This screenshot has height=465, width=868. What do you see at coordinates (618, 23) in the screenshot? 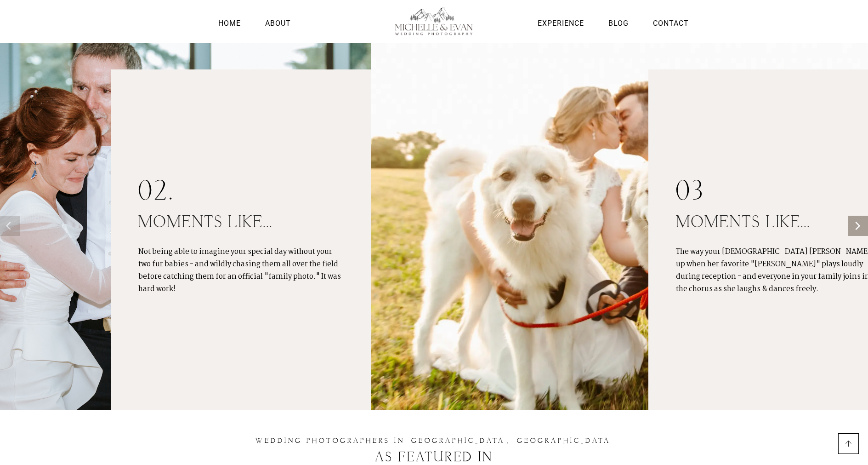
I see `a: Blog` at bounding box center [618, 23].